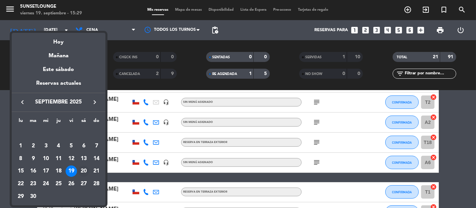  What do you see at coordinates (21, 184) in the screenshot?
I see `td: 22 de septiembre de 2025` at bounding box center [21, 184].